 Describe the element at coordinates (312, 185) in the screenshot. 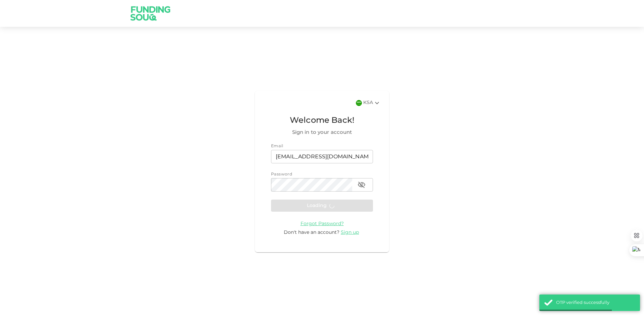

I see `input: password` at that location.